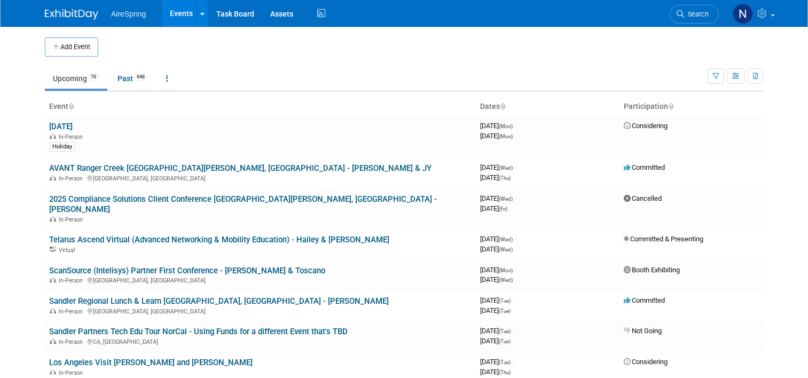 This screenshot has height=378, width=808. What do you see at coordinates (663, 239) in the screenshot?
I see `span: Committed & Presenting` at bounding box center [663, 239].